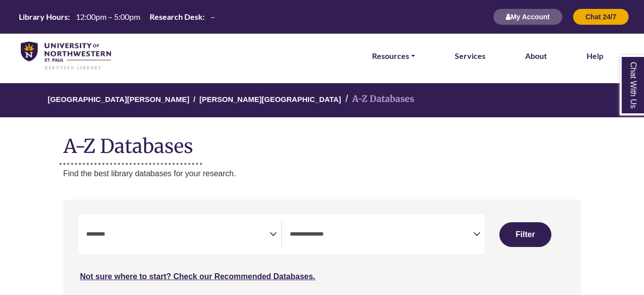 The image size is (644, 295). I want to click on a: My Account, so click(528, 16).